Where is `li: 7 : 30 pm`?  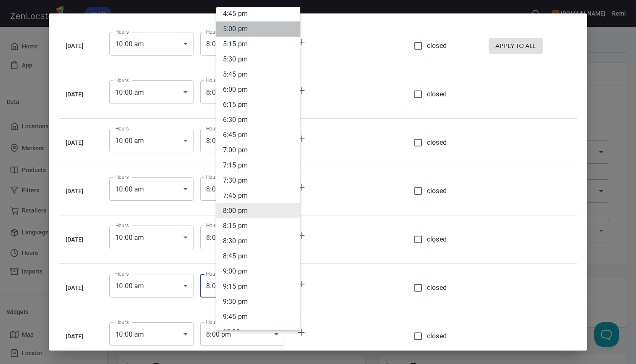
li: 7 : 30 pm is located at coordinates (258, 181).